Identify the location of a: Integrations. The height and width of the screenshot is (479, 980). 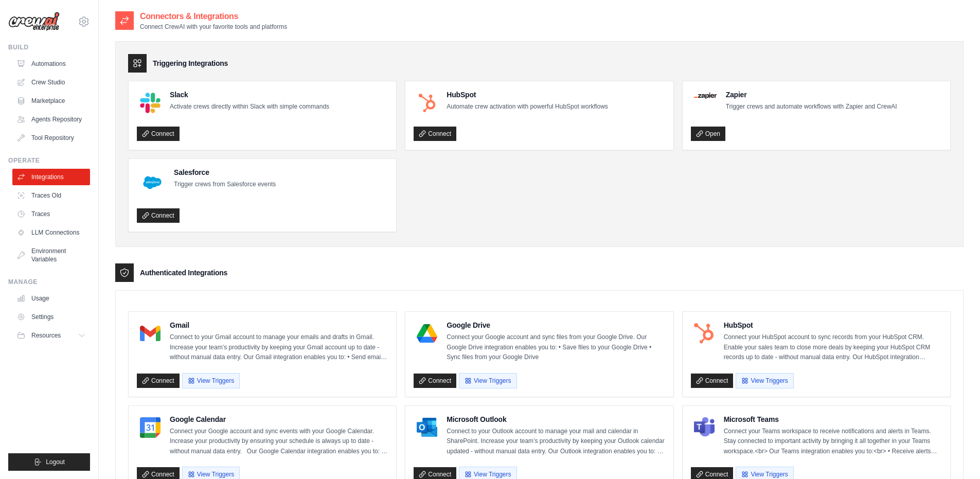
(51, 177).